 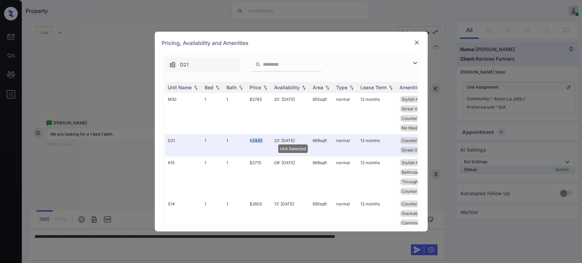 What do you see at coordinates (420, 172) in the screenshot?
I see `span: Bathroom Cabine...` at bounding box center [420, 172].